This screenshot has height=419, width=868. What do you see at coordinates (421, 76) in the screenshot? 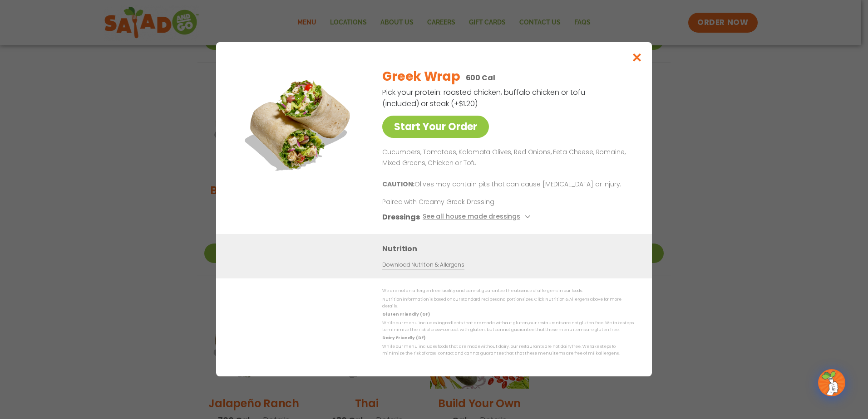
I see `h2: Greek Wrap` at bounding box center [421, 76].